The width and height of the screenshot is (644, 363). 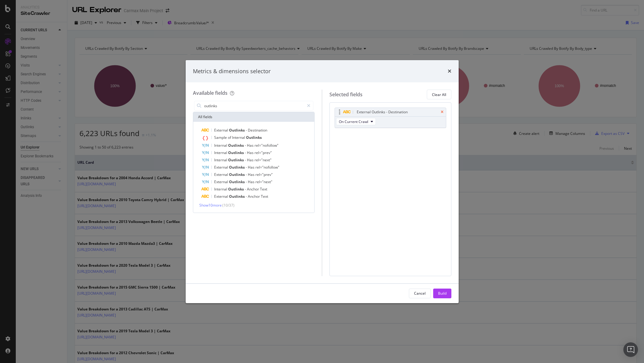 What do you see at coordinates (420, 294) in the screenshot?
I see `button: Cancel` at bounding box center [420, 294].